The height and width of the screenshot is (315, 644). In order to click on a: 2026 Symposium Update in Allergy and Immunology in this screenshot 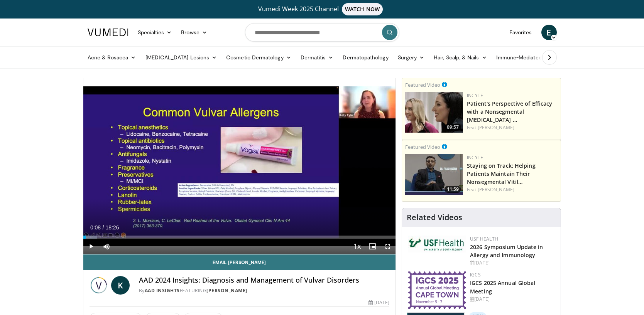, I will do `click(506, 251)`.